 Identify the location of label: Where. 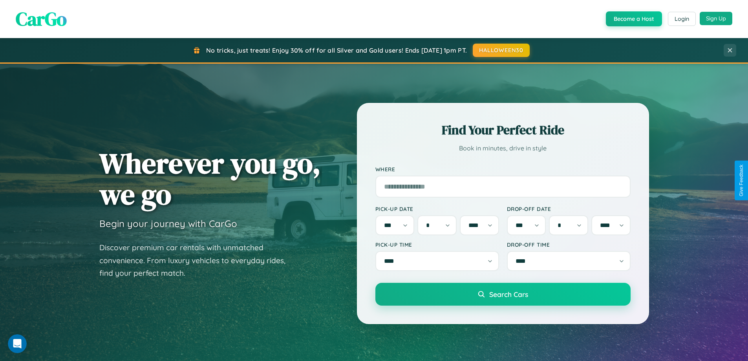
(503, 169).